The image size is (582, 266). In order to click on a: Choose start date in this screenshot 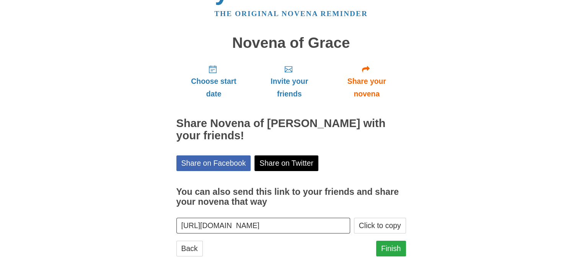, I will do `click(214, 81)`.